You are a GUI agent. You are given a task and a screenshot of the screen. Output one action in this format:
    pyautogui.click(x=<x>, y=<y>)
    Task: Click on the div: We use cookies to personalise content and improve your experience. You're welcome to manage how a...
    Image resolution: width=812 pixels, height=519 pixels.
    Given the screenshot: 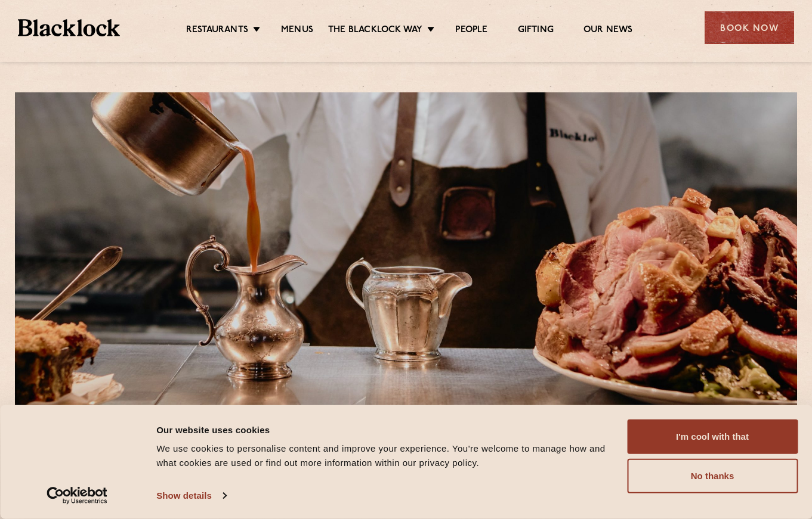 What is the action you would take?
    pyautogui.click(x=385, y=456)
    